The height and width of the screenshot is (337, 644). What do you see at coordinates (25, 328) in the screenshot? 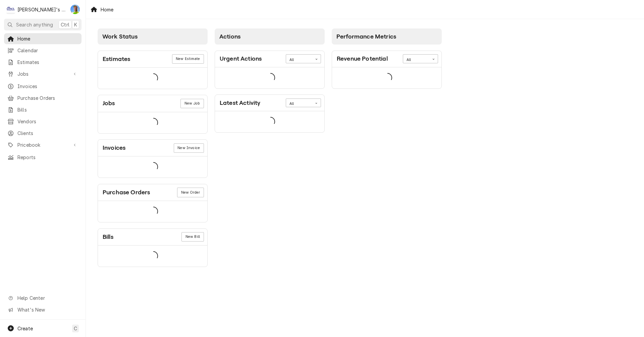
I see `span: Create` at bounding box center [25, 328].